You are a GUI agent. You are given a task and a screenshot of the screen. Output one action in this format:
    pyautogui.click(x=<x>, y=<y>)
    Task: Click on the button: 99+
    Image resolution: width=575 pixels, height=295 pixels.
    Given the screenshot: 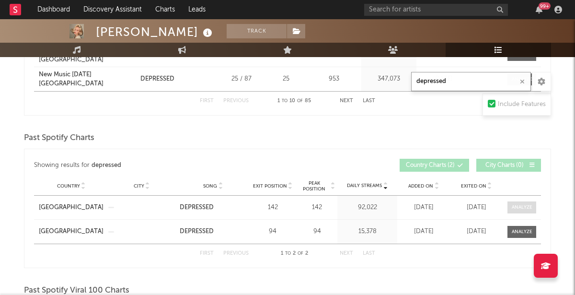 What is the action you would take?
    pyautogui.click(x=539, y=10)
    